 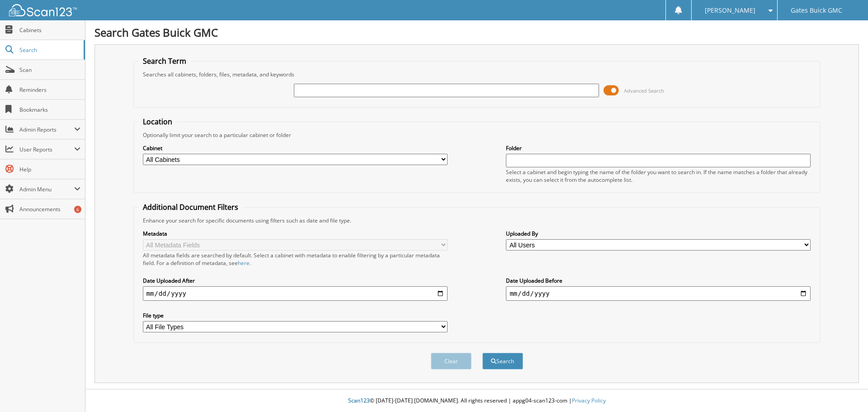 I want to click on span: Admin Menu, so click(x=46, y=189).